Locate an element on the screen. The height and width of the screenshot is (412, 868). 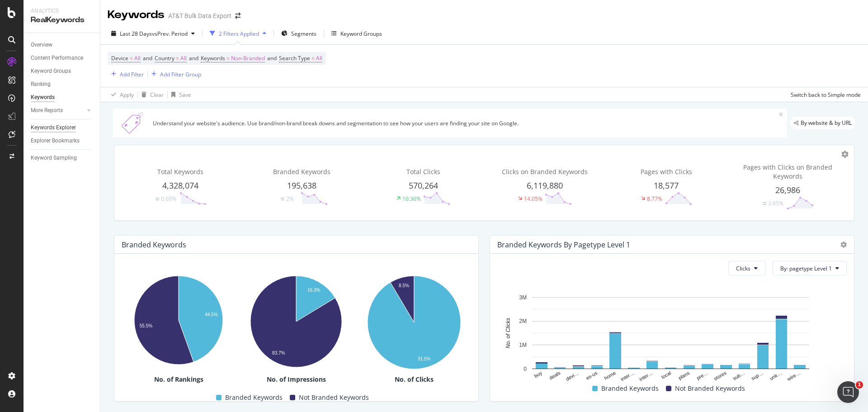
span: Total Keywords is located at coordinates (180, 172).